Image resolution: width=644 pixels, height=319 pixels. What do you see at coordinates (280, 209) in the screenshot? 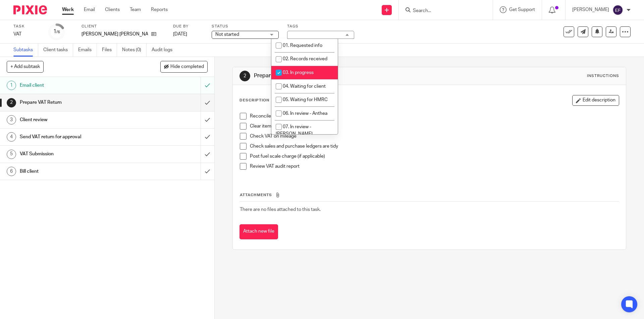
I see `span: There are no files attached to this task.` at bounding box center [280, 209].